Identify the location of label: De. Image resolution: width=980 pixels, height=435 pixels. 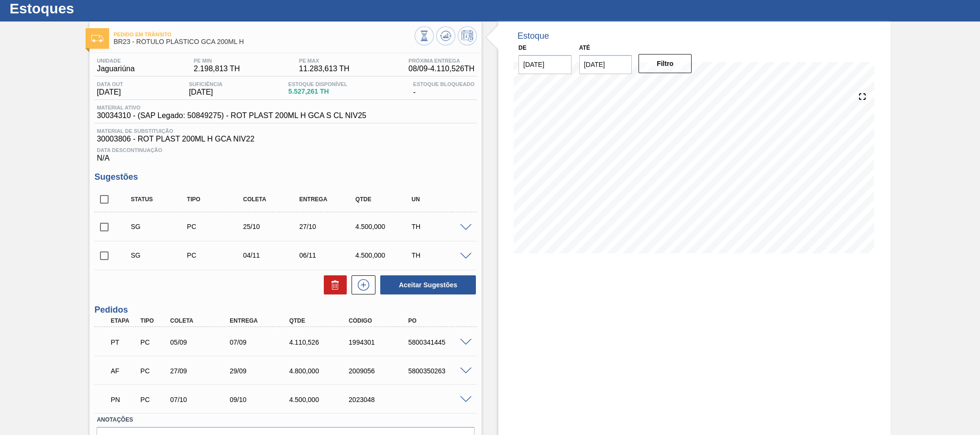
(522, 48).